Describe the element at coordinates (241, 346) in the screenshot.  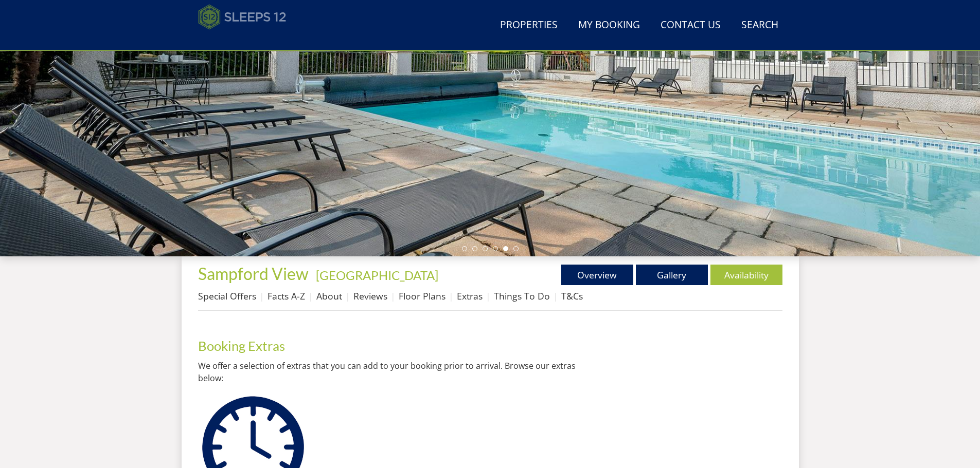
I see `a: Booking Extras` at that location.